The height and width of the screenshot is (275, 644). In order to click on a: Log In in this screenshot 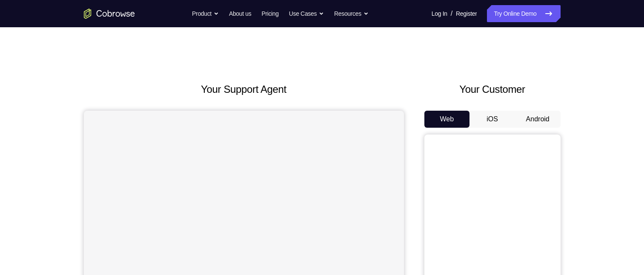, I will do `click(439, 13)`.